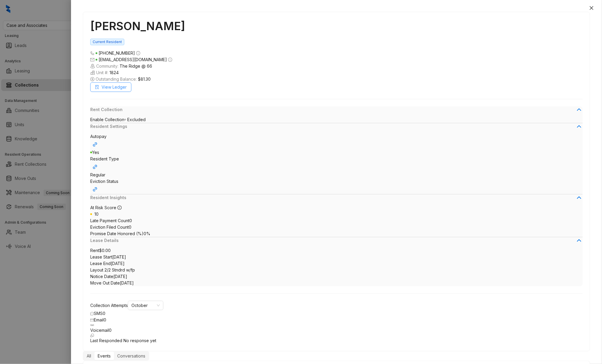  Describe the element at coordinates (144, 79) in the screenshot. I see `span: $81.30` at that location.